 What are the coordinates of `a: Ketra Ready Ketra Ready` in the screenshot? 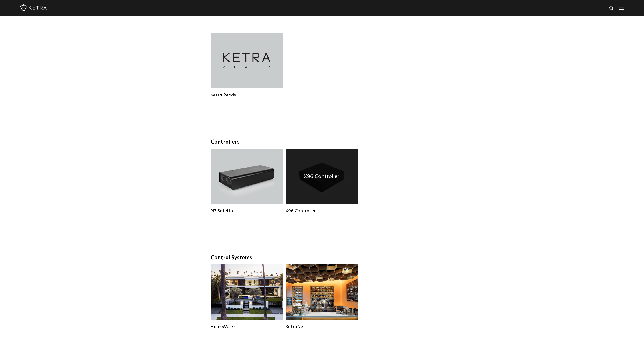 It's located at (247, 78).